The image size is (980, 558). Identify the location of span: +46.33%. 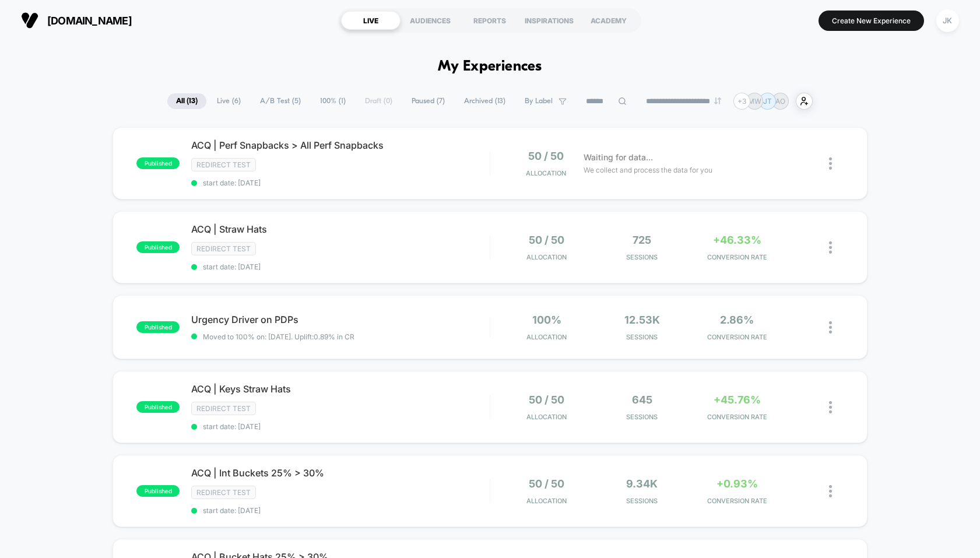
(737, 240).